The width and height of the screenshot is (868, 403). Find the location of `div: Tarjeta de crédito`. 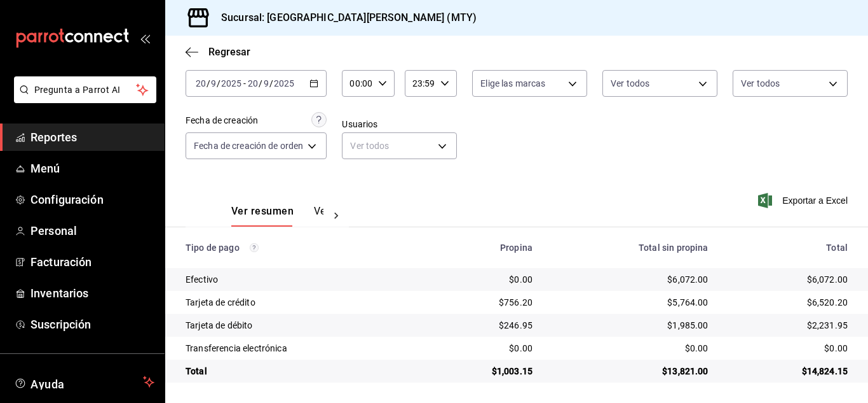

div: Tarjeta de crédito is located at coordinates (300, 303).